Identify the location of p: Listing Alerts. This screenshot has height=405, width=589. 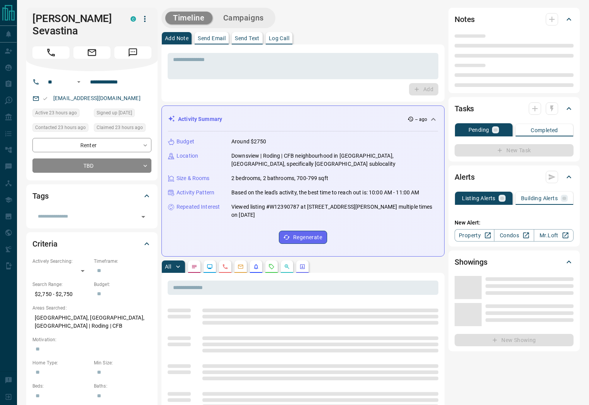
(478, 198).